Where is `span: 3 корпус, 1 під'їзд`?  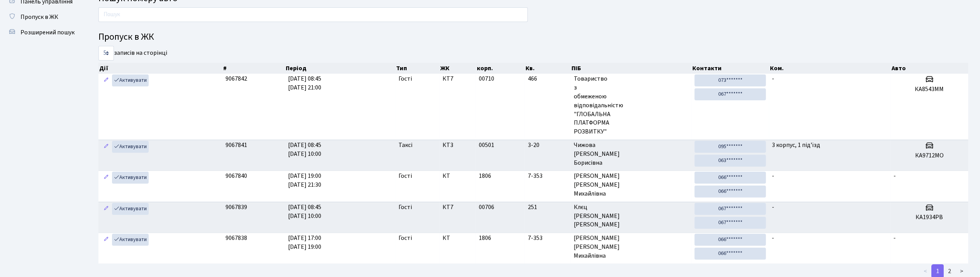
span: 3 корпус, 1 під'їзд is located at coordinates (796, 145).